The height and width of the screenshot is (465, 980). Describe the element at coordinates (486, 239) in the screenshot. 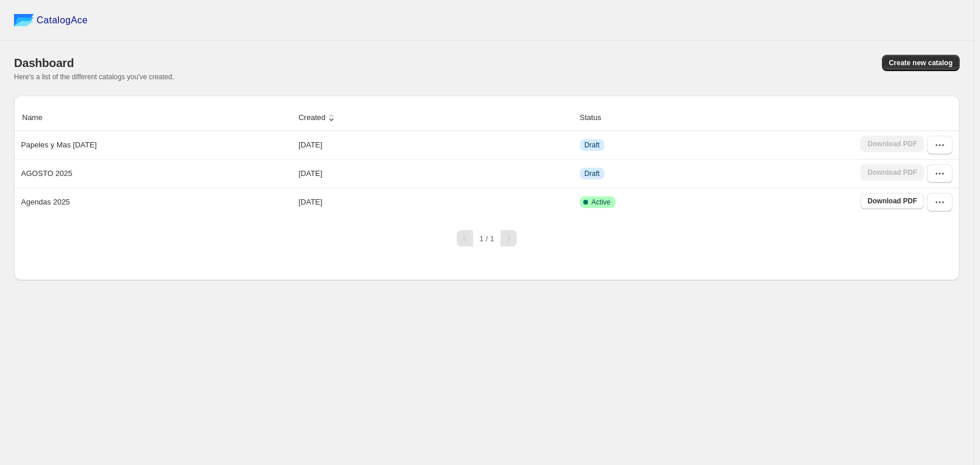

I see `span: 1 / 1` at that location.